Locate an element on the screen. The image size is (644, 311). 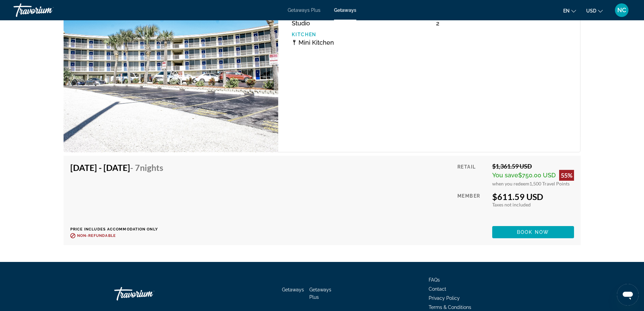
a: FAQs is located at coordinates (434, 280).